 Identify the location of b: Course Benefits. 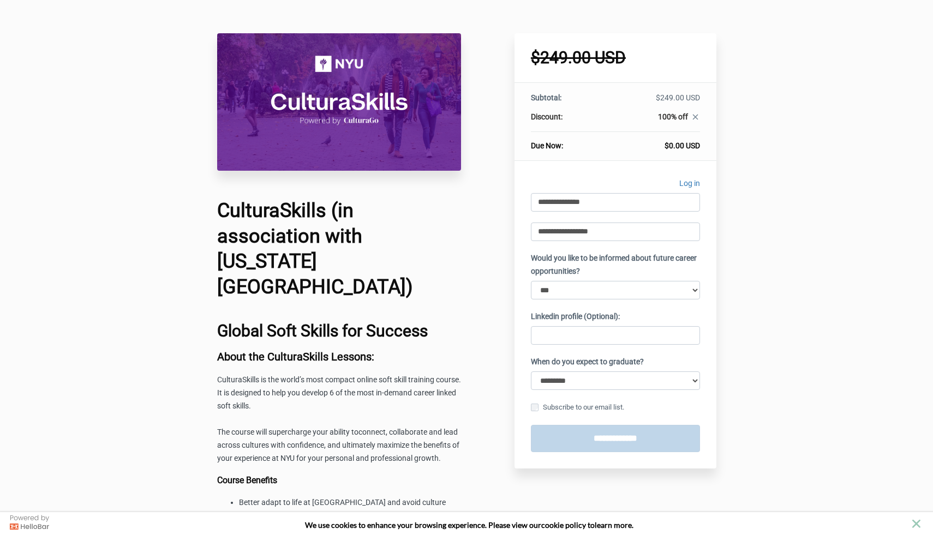
(247, 480).